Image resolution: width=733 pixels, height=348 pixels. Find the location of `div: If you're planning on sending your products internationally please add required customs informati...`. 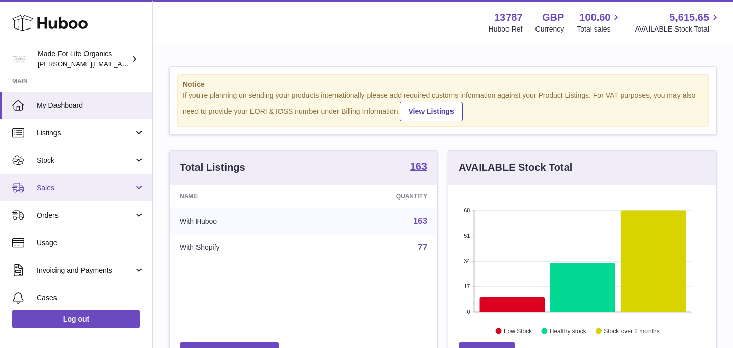

div: If you're planning on sending your products internationally please add required customs informati... is located at coordinates (443, 106).